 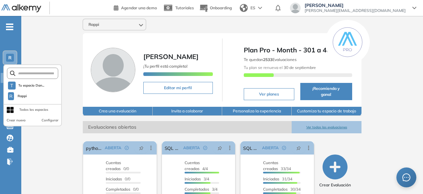 I want to click on button: Customiza tu espacio de trabajo, so click(x=326, y=111).